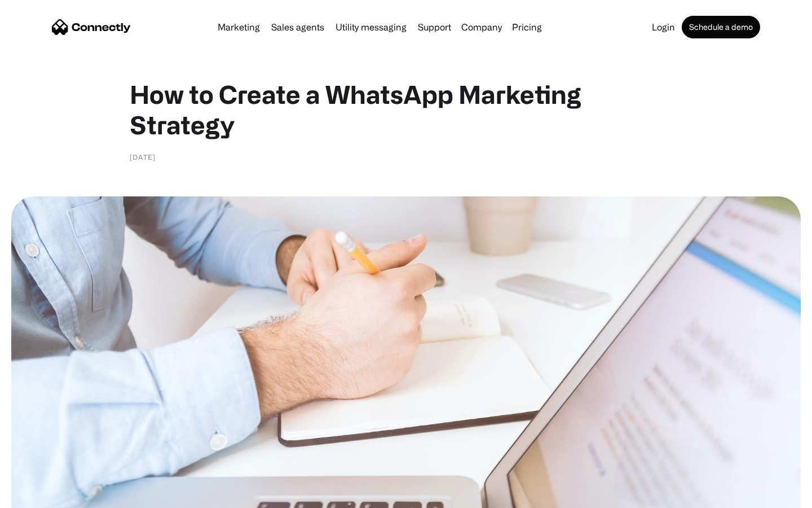 The image size is (812, 508). I want to click on a: Login, so click(663, 27).